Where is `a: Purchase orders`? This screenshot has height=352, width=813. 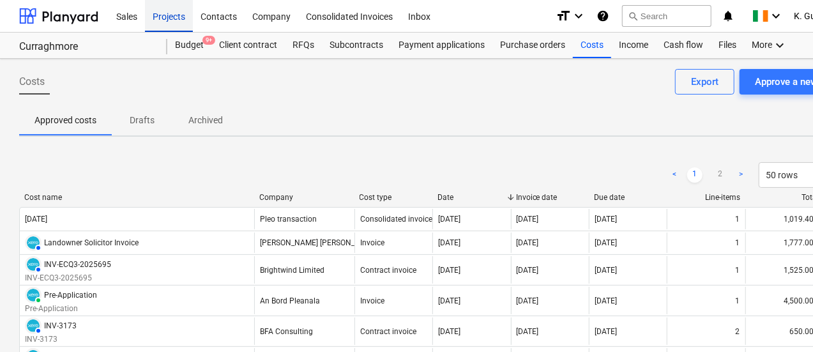 a: Purchase orders is located at coordinates (533, 45).